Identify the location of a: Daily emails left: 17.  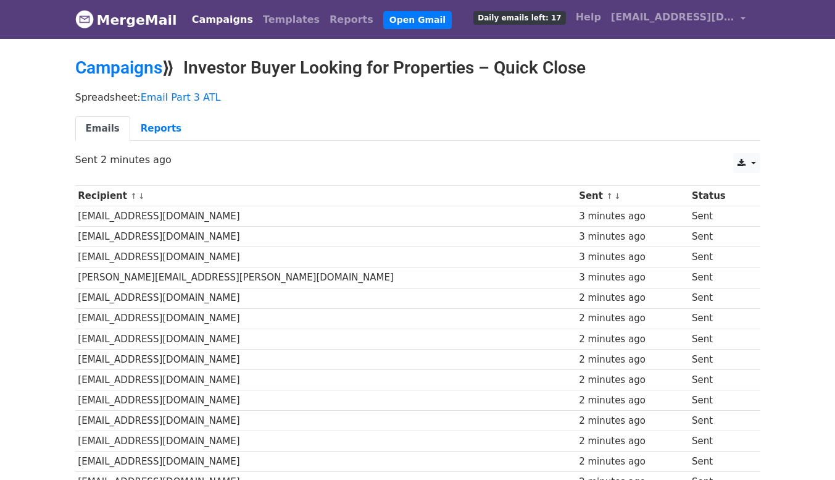
(519, 17).